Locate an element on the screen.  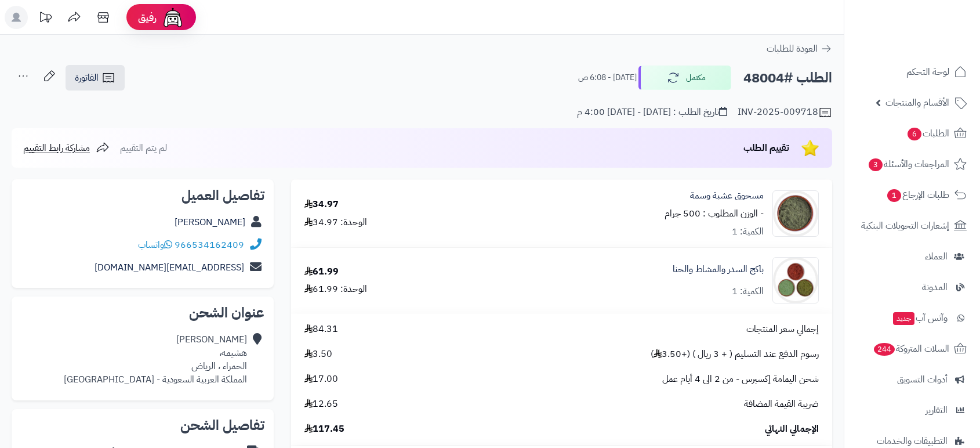
a: السلات المتروكة244 is located at coordinates (912, 349).